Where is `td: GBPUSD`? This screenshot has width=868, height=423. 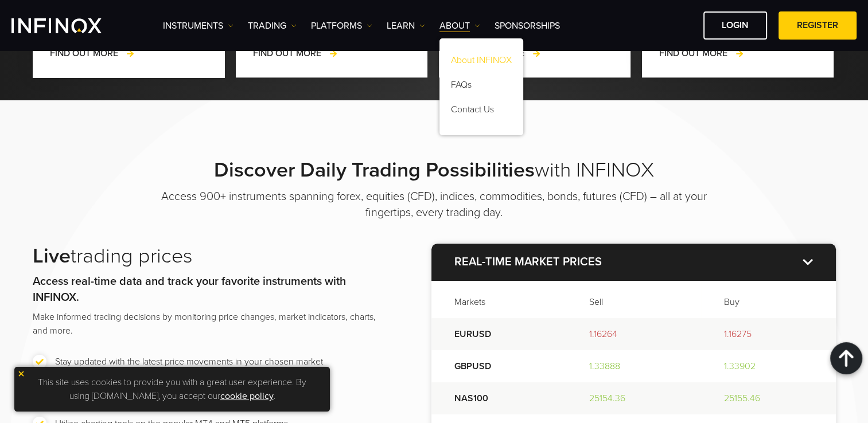
td: GBPUSD is located at coordinates (499, 366).